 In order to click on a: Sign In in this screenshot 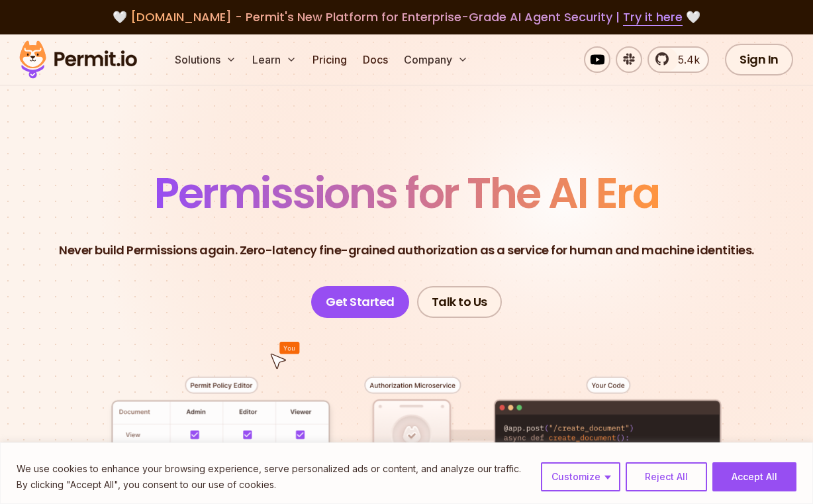, I will do `click(759, 60)`.